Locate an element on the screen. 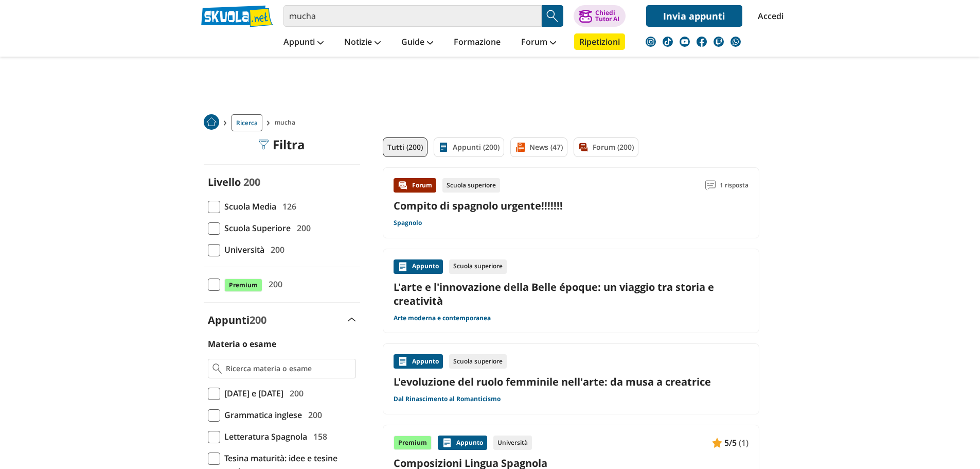  span: mucha is located at coordinates (287, 123).